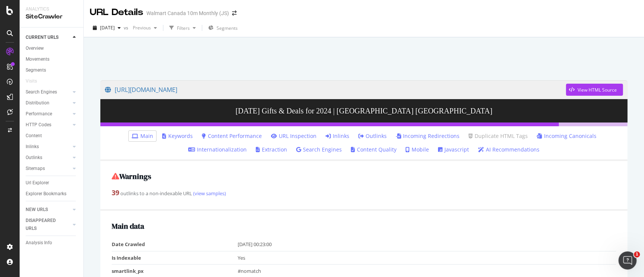 Image resolution: width=644 pixels, height=277 pixels. What do you see at coordinates (115, 193) in the screenshot?
I see `strong: 39` at bounding box center [115, 193].